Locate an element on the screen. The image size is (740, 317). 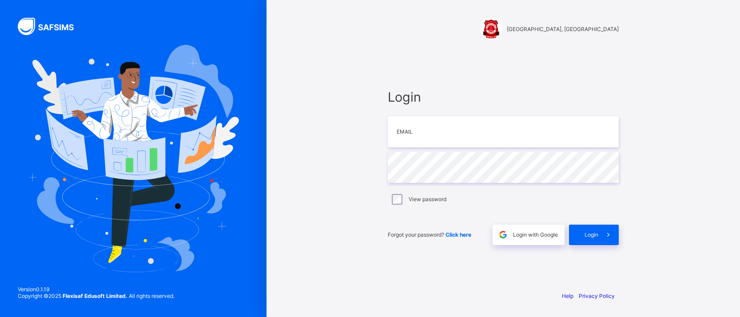
strong: Flexisaf Edusoft Limited. is located at coordinates (95, 296).